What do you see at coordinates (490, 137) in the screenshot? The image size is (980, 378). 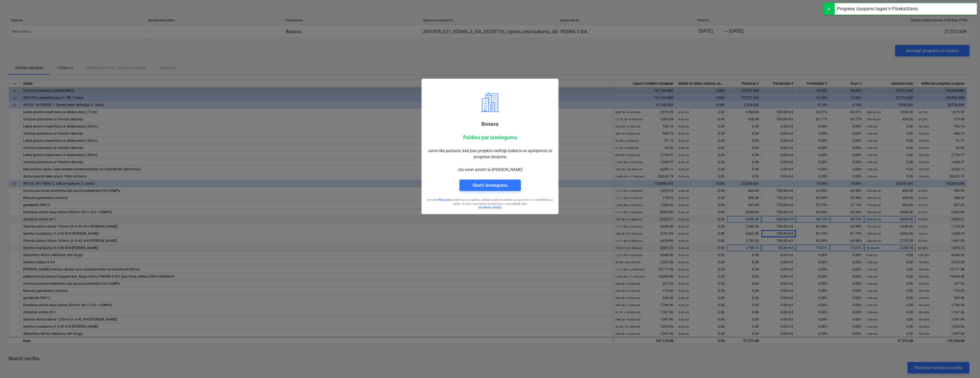 I see `p: Paldies par iesniegumu` at bounding box center [490, 137].